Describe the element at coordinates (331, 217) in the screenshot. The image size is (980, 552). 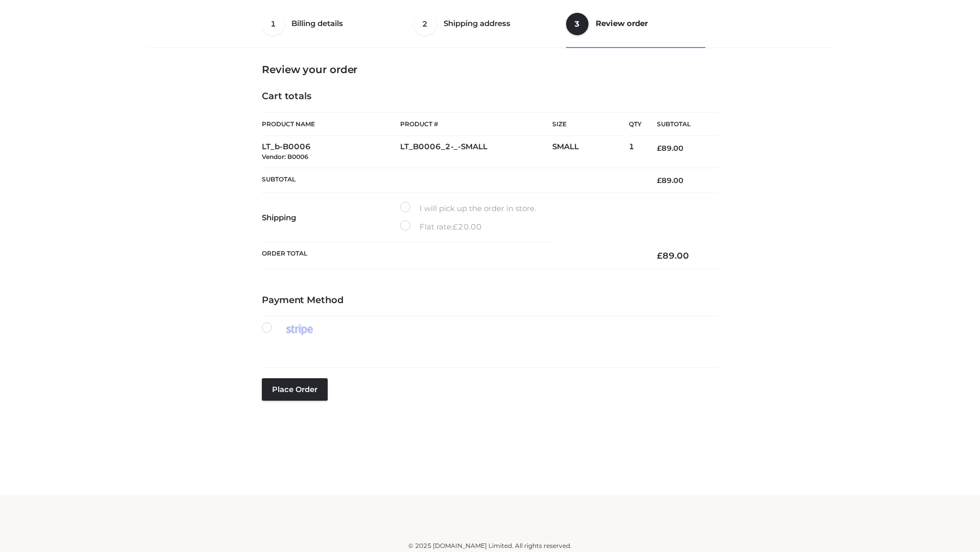
I see `th: Shipping` at that location.